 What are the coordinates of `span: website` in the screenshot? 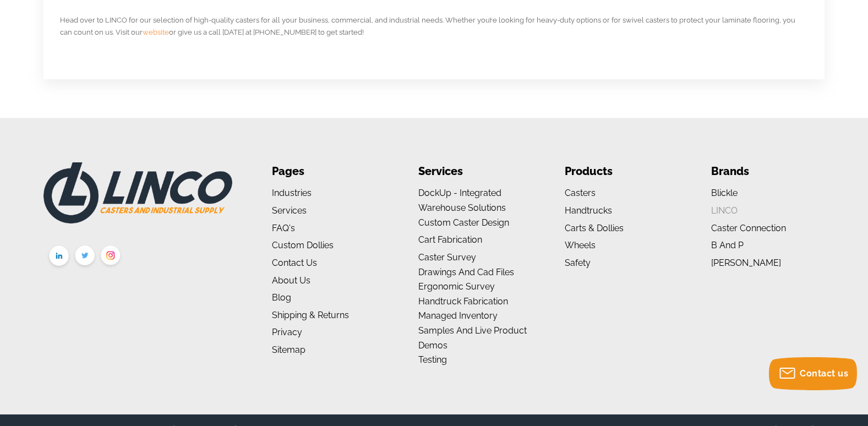 It's located at (156, 32).